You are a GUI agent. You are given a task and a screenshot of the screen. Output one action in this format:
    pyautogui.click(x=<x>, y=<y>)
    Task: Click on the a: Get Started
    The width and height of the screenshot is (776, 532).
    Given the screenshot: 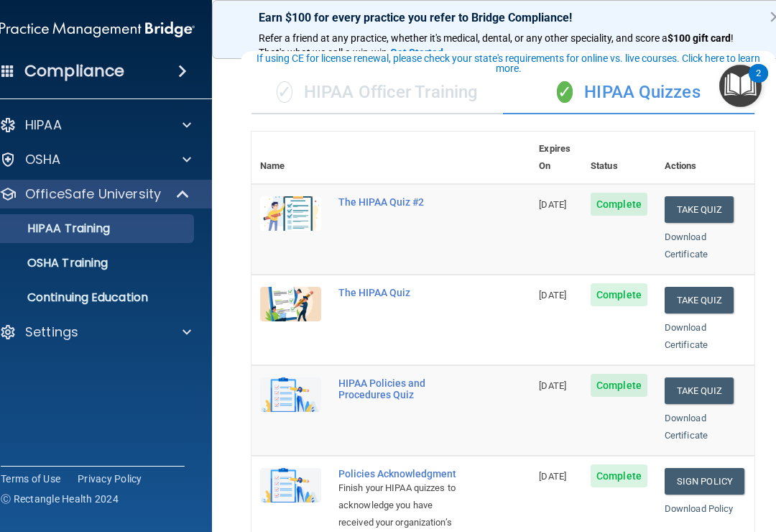 What is the action you would take?
    pyautogui.click(x=418, y=53)
    